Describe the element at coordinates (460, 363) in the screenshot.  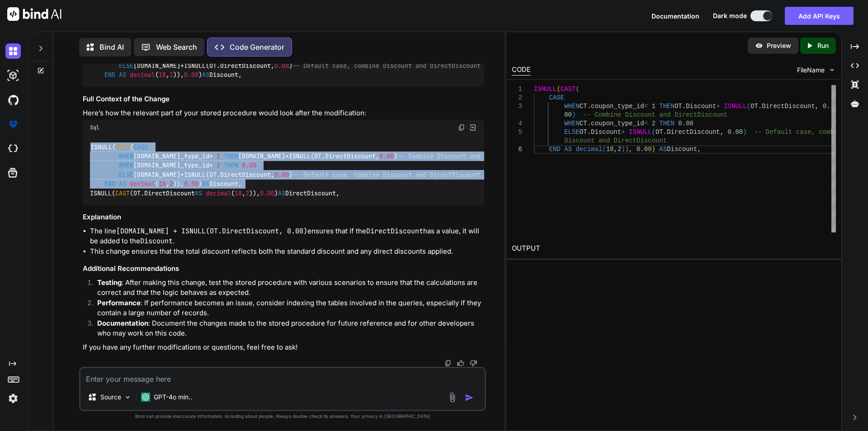
I see `img: like` at that location.